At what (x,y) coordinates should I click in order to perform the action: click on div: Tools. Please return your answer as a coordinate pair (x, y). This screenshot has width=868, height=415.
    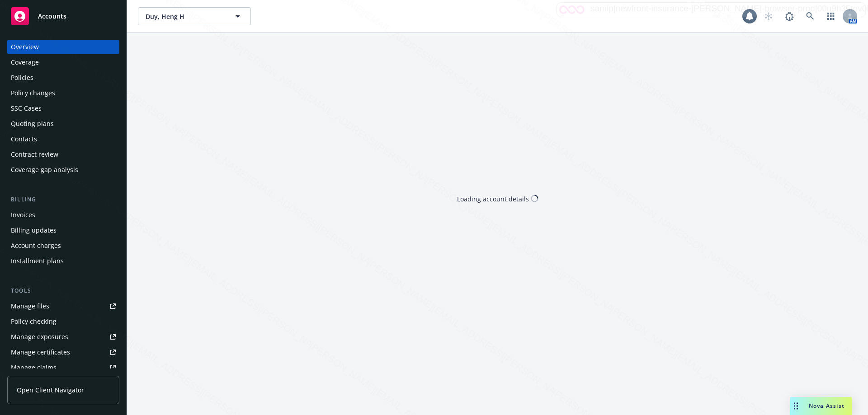
    Looking at the image, I should click on (63, 291).